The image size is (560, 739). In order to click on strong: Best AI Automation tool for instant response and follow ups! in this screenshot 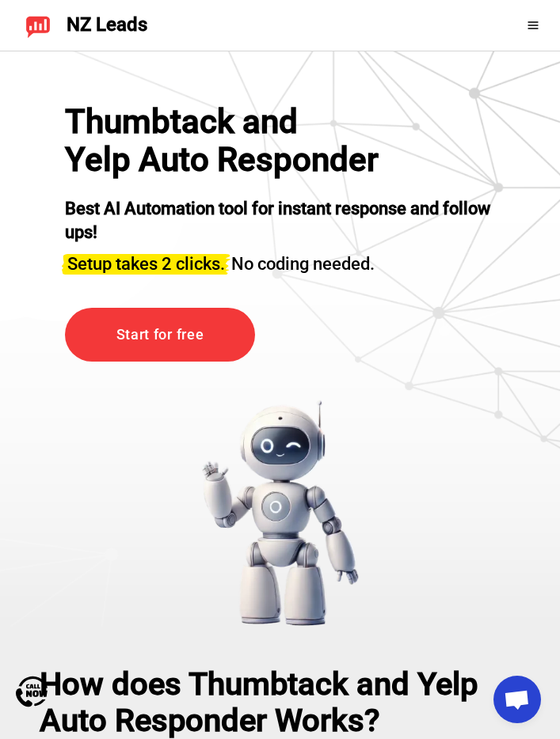, I will do `click(277, 220)`.